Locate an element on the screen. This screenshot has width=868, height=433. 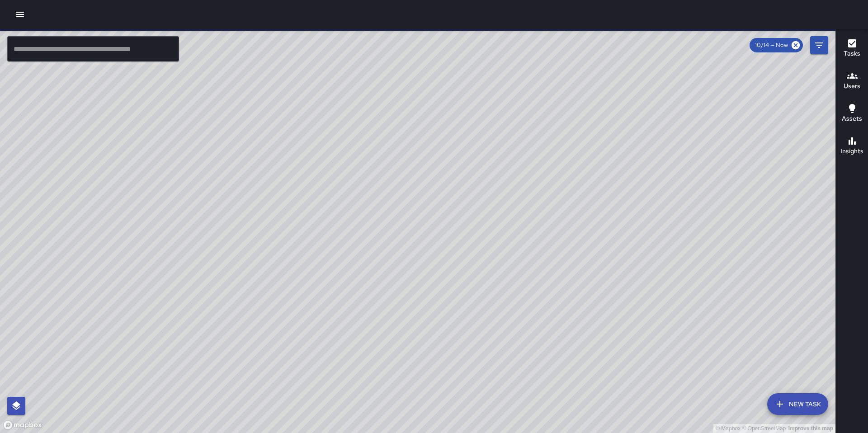
button: Tasks is located at coordinates (852, 49).